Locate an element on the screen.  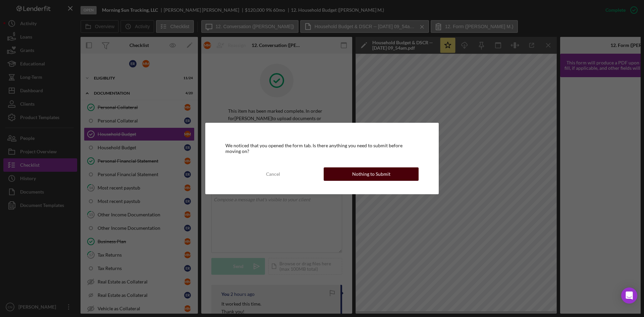
div: Open Intercom Messenger is located at coordinates (629, 296).